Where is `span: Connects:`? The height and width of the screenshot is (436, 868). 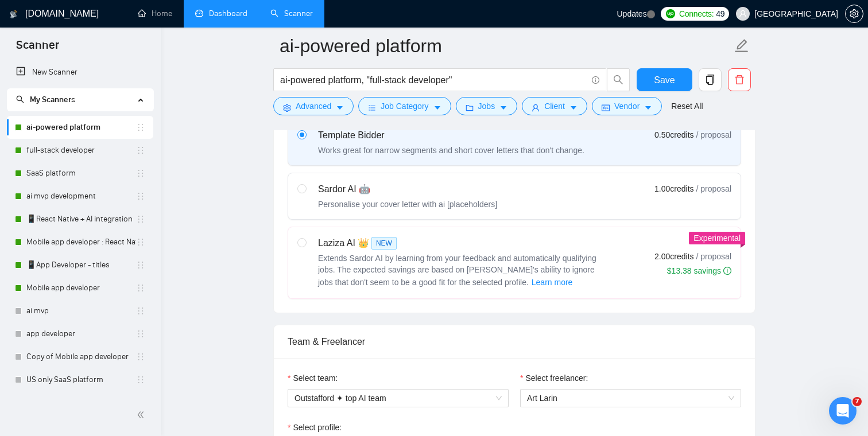
span: Connects: is located at coordinates (696, 14).